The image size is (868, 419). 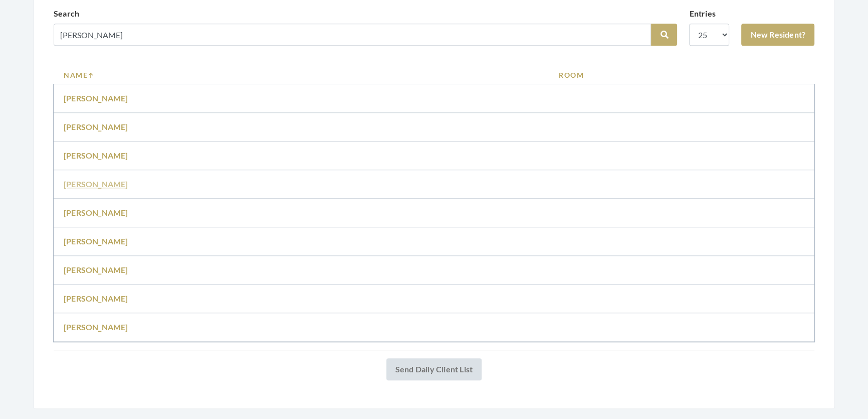 What do you see at coordinates (777, 34) in the screenshot?
I see `a: New Resident?` at bounding box center [777, 34].